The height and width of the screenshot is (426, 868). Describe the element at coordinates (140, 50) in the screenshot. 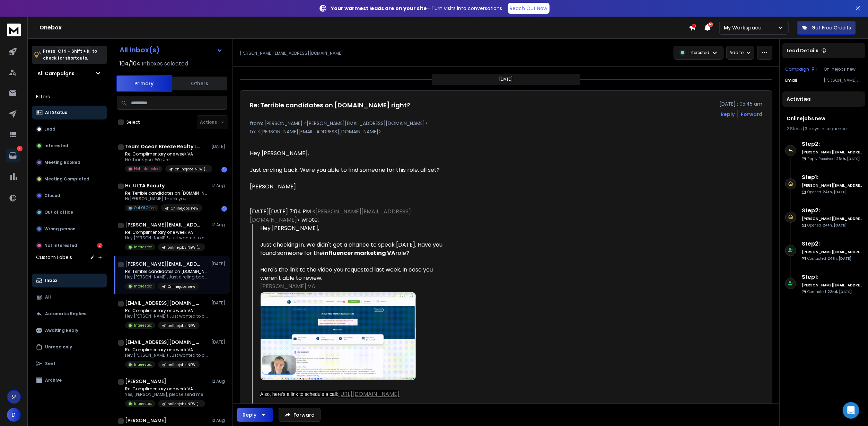

I see `h1: All Inbox(s)` at that location.